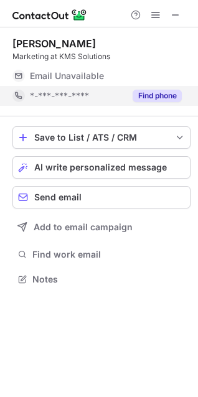 This screenshot has width=198, height=397. Describe the element at coordinates (58, 197) in the screenshot. I see `span: Send email` at that location.